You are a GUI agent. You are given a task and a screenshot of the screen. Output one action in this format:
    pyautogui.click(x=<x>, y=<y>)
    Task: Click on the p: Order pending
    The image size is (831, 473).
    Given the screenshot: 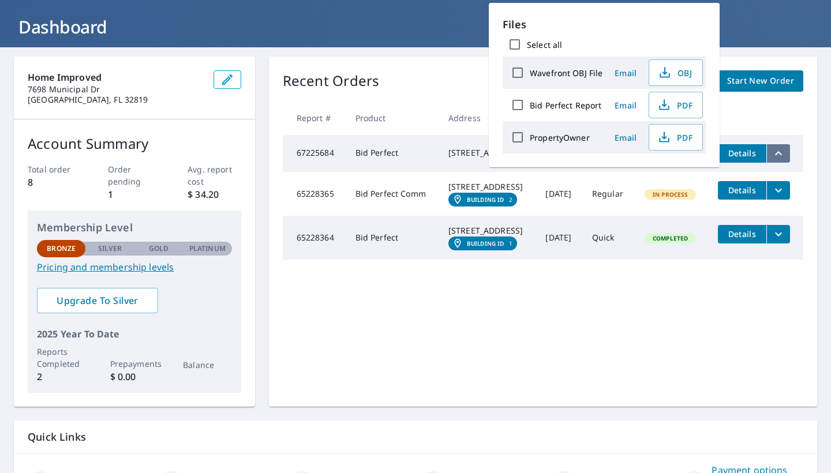 What is the action you would take?
    pyautogui.click(x=134, y=175)
    